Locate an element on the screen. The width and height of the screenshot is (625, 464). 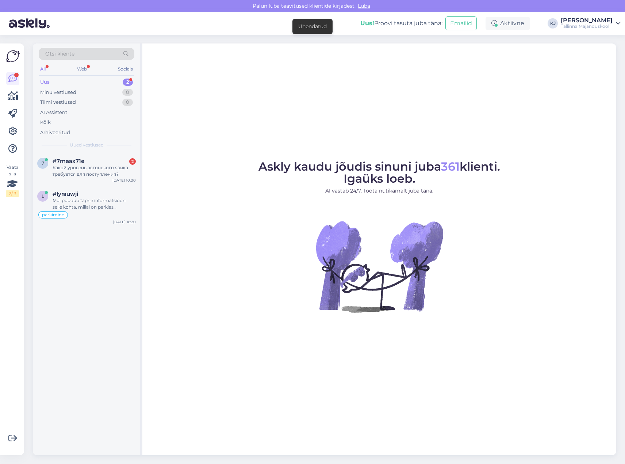
div: Tiimi vestlused is located at coordinates (58, 102).